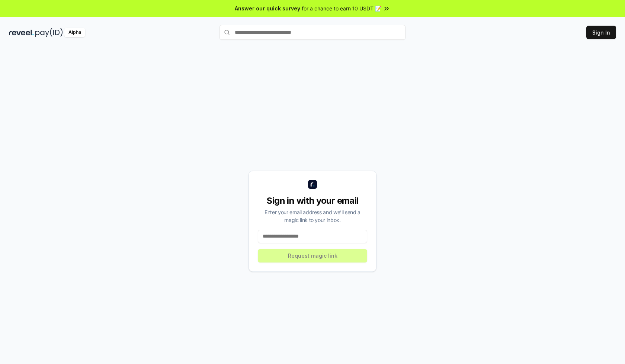  What do you see at coordinates (75, 32) in the screenshot?
I see `div: Alpha` at bounding box center [75, 32].